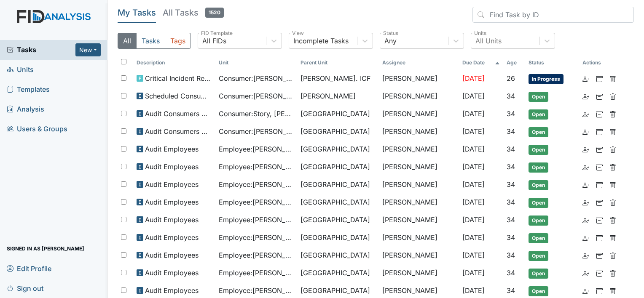 This screenshot has height=298, width=644. I want to click on input: Find Task by ID, so click(553, 15).